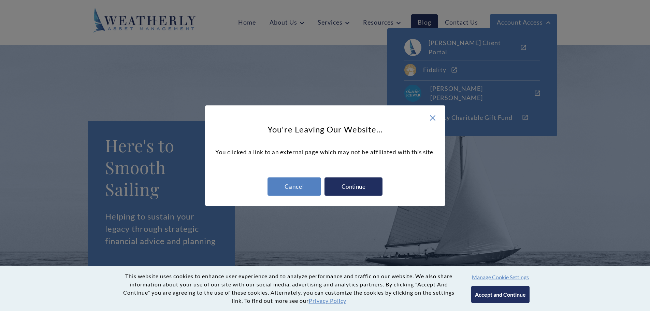  I want to click on p: This website uses cookies to enhance user experience and to analyze performance and traffic on ou..., so click(289, 288).